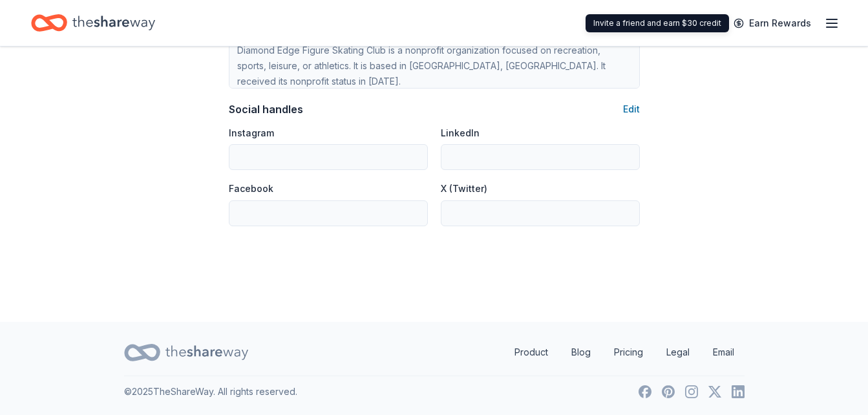 The image size is (868, 415). What do you see at coordinates (723, 352) in the screenshot?
I see `a: Email` at bounding box center [723, 352].